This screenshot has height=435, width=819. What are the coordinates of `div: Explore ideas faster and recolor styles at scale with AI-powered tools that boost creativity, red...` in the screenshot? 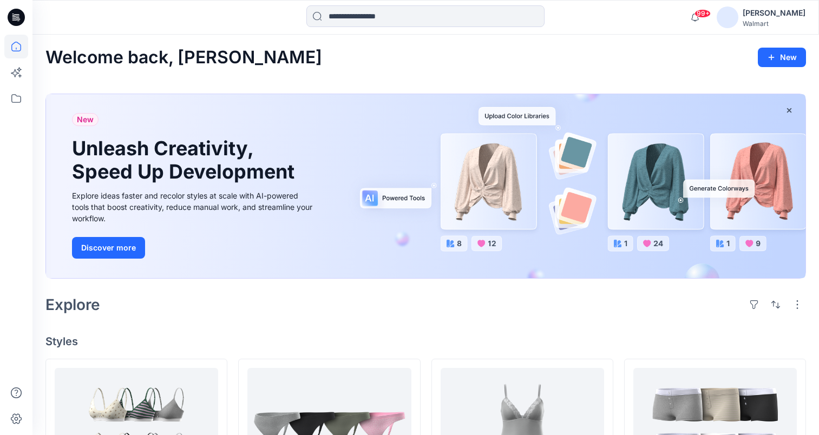 It's located at (194, 207).